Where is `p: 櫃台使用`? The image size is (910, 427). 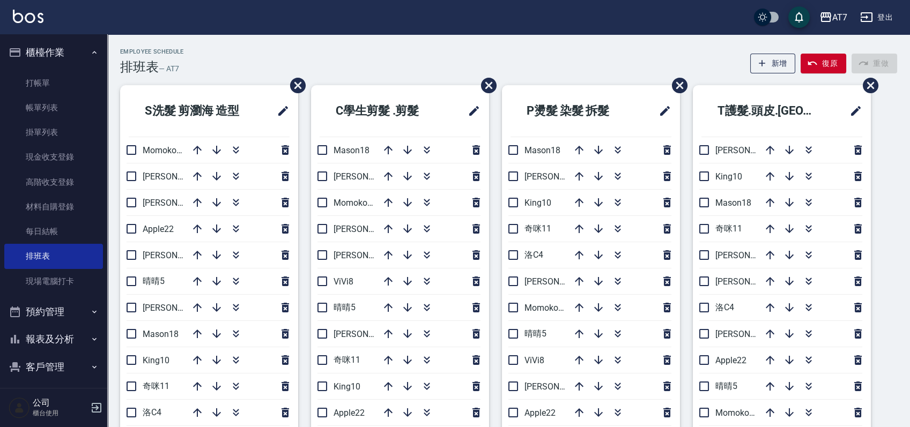
p: 櫃台使用 is located at coordinates (60, 414).